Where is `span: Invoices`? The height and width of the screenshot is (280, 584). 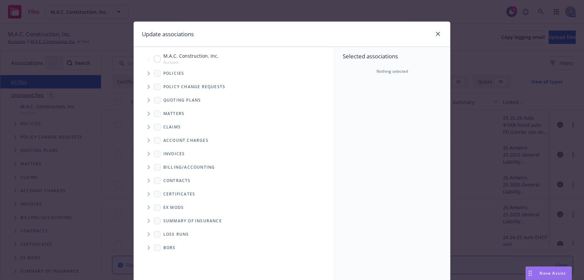
span: Invoices is located at coordinates (174, 154).